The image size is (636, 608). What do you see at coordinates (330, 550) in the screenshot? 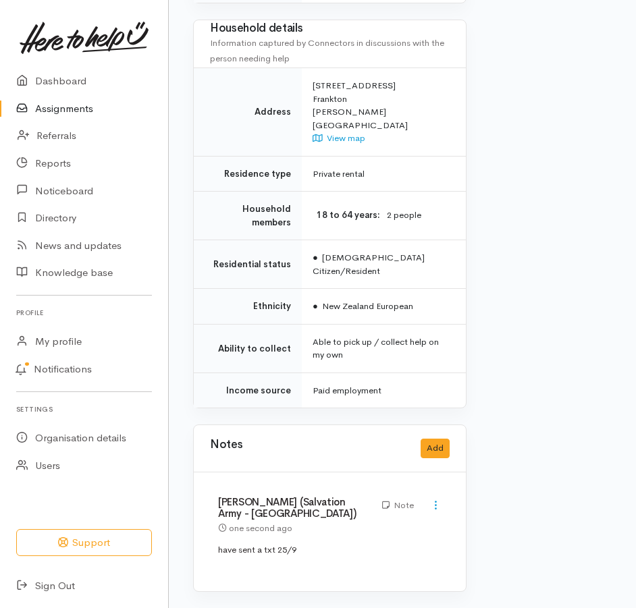
I see `p: have sent a txt 25/9` at bounding box center [330, 550].